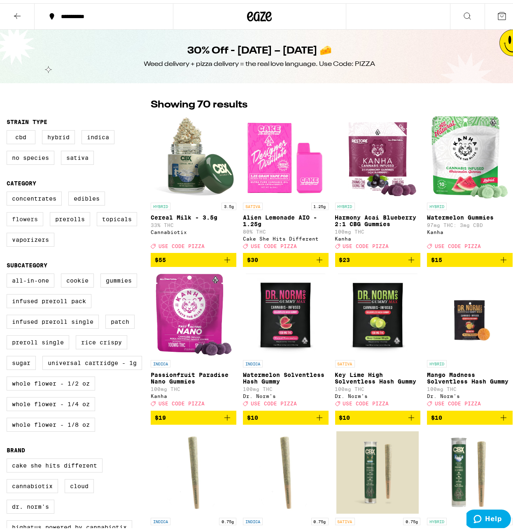 The height and width of the screenshot is (531, 513). What do you see at coordinates (53, 318) in the screenshot?
I see `label: Infused Preroll Single` at bounding box center [53, 318].